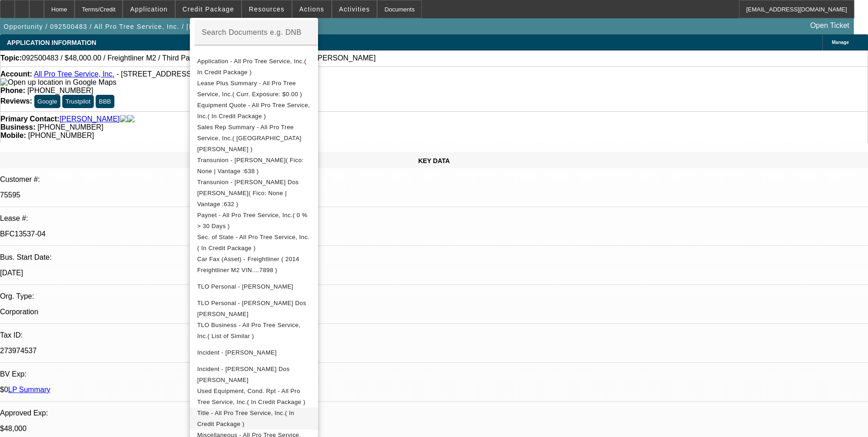 This screenshot has width=868, height=437. Describe the element at coordinates (254, 287) in the screenshot. I see `button: TLO Personal - Dos Santos, Lucas` at that location.